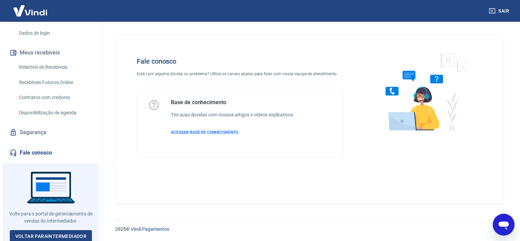  Describe the element at coordinates (55, 33) in the screenshot. I see `a: Dados de login` at that location.